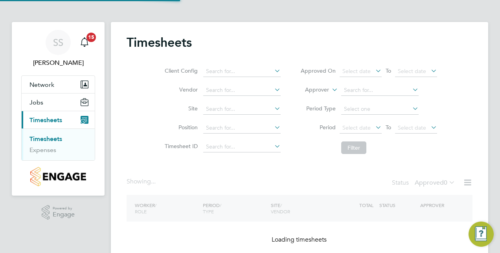 This screenshot has height=253, width=500. Describe the element at coordinates (481, 234) in the screenshot. I see `button: Engage Resource Center` at that location.